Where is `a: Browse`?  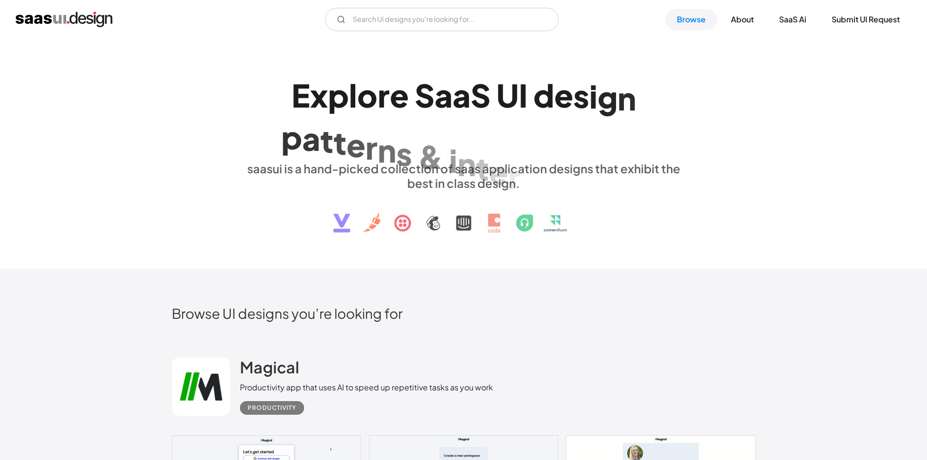
a: Browse is located at coordinates (691, 19).